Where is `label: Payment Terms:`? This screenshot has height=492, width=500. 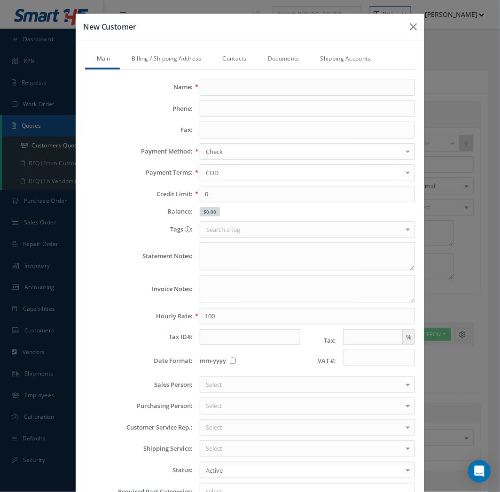
label: Payment Terms: is located at coordinates (135, 172).